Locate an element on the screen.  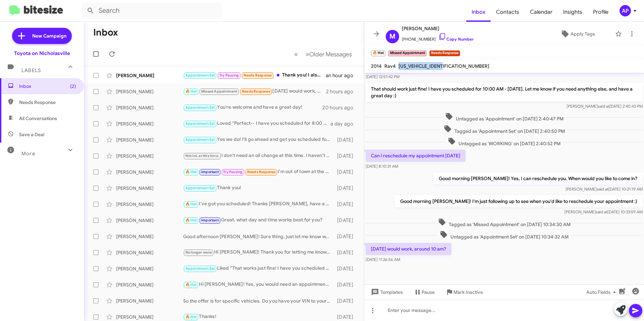
span: Insights is located at coordinates (573, 12).